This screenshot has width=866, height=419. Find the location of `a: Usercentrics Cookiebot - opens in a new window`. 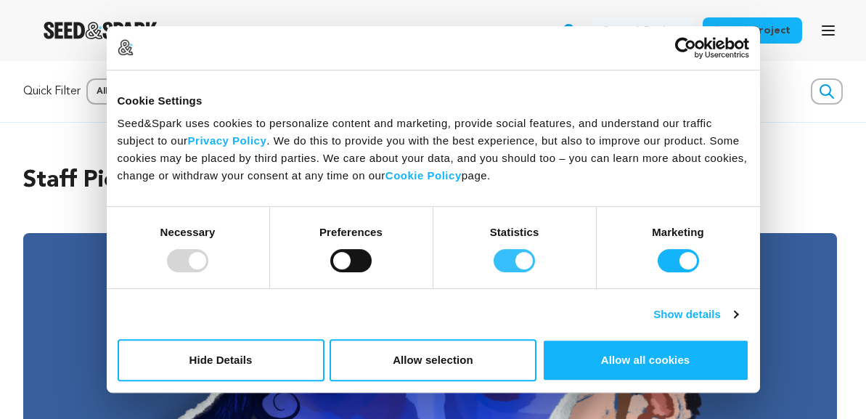

a: Usercentrics Cookiebot - opens in a new window is located at coordinates (685, 48).